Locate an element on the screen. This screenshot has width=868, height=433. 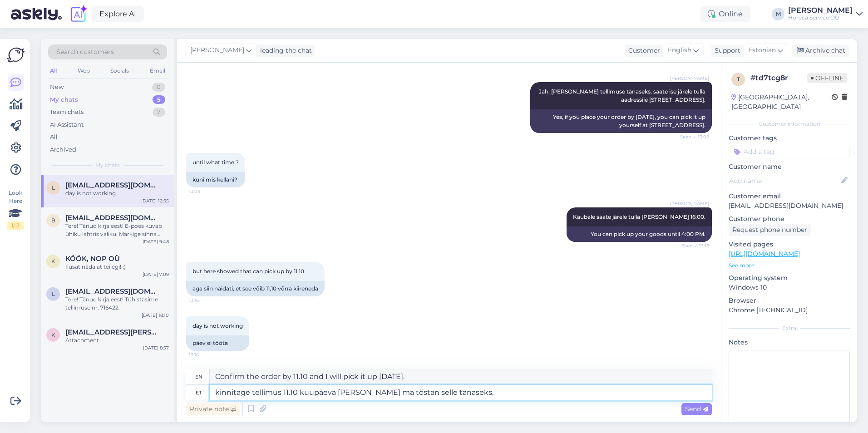
input: Add name is located at coordinates (784, 181).